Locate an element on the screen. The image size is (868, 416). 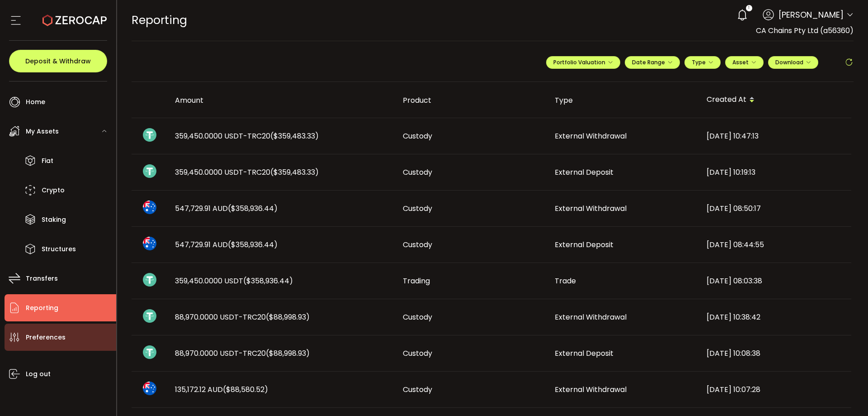
span: ($88,580.52) is located at coordinates (246, 389).